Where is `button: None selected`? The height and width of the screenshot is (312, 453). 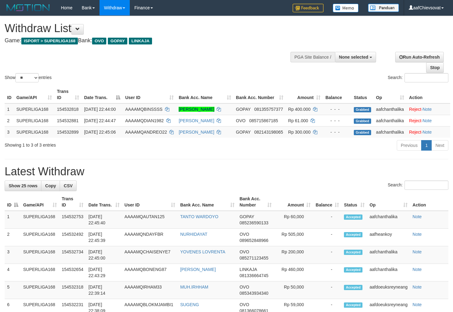
button: None selected is located at coordinates (355, 57).